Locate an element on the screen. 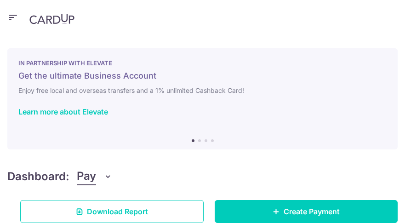 This screenshot has height=223, width=405. h6: Enjoy free local and overseas transfers and a 1% unlimited Cashback Card! is located at coordinates (202, 91).